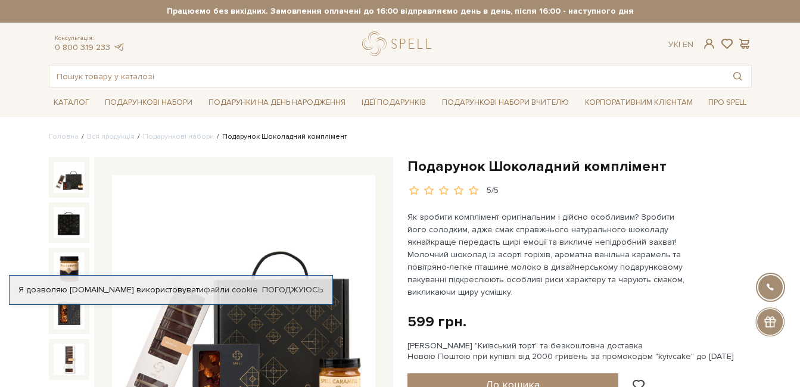 This screenshot has height=387, width=800. Describe the element at coordinates (547, 254) in the screenshot. I see `p: Як зробити комплімент оригінальним і дійсно особливим? Зробити його солодким, адже смак справжньо...` at that location.